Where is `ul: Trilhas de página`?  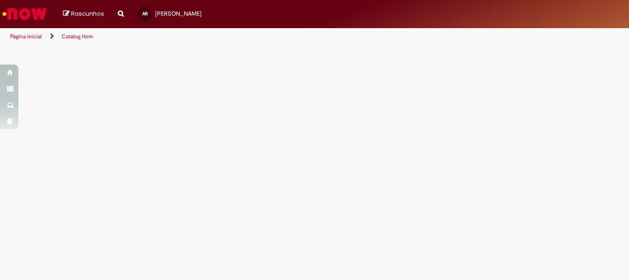
ul: Trilhas de página is located at coordinates (210, 36).